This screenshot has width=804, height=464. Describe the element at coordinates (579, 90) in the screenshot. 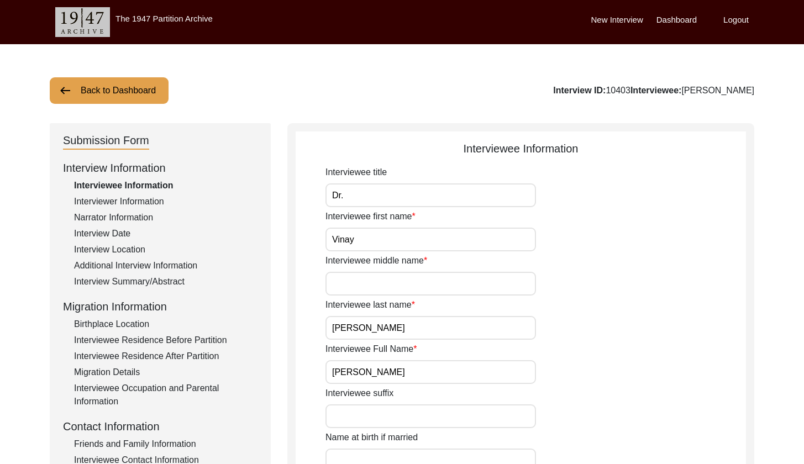

I see `b: Interview ID:` at that location.